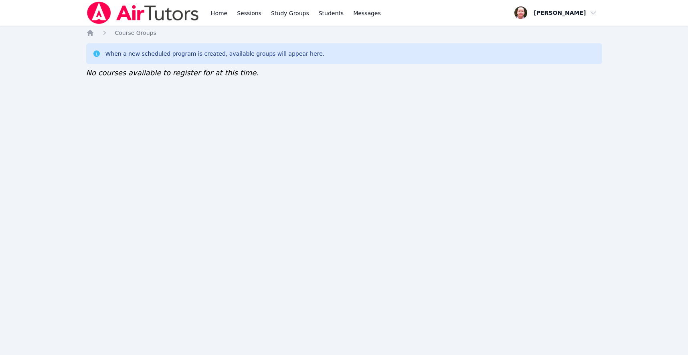 The image size is (688, 355). Describe the element at coordinates (136, 33) in the screenshot. I see `span: Course Groups` at that location.